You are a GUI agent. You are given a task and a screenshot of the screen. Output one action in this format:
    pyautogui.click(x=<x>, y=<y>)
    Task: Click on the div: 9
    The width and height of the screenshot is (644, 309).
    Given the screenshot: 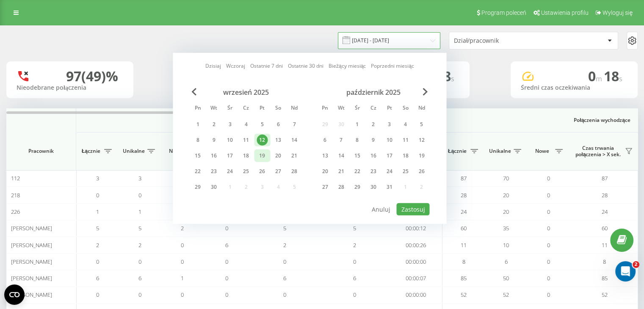 What is the action you would take?
    pyautogui.click(x=373, y=140)
    